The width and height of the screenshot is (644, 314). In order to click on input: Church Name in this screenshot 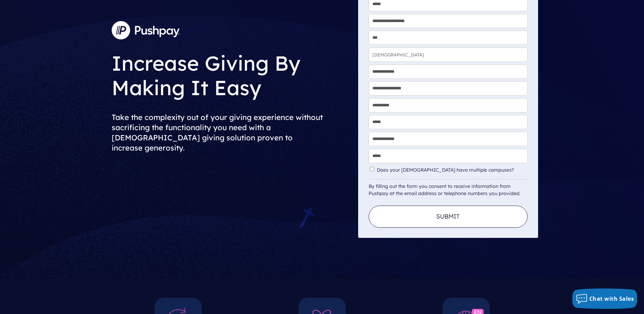, I will do `click(448, 55)`.